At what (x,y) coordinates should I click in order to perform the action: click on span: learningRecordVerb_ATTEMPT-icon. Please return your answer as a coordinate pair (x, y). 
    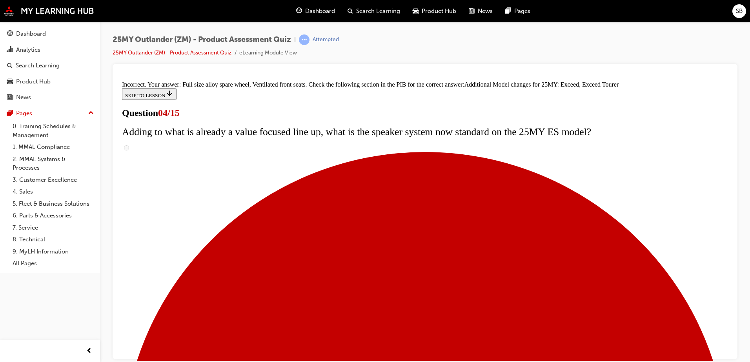
    Looking at the image, I should click on (304, 40).